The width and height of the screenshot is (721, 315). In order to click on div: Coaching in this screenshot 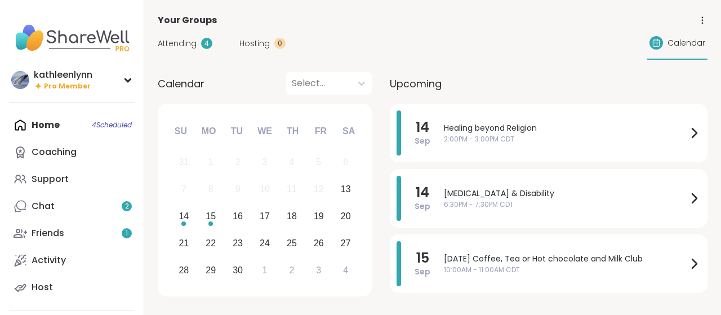, I will do `click(54, 152)`.